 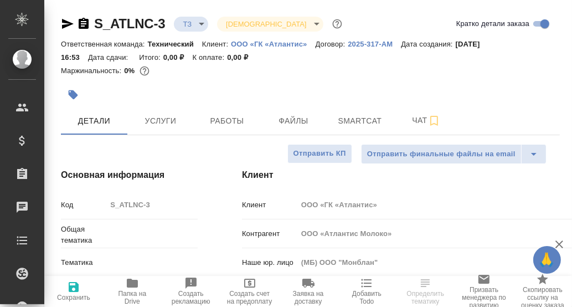 I want to click on p: Маржинальность:, so click(x=92, y=70).